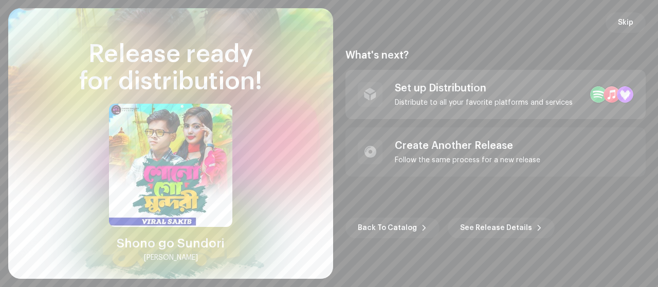 This screenshot has width=658, height=287. Describe the element at coordinates (171, 244) in the screenshot. I see `div: Shono go Sundori` at that location.